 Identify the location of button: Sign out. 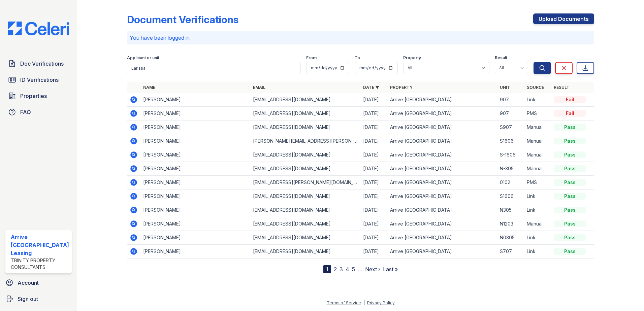
(39, 299).